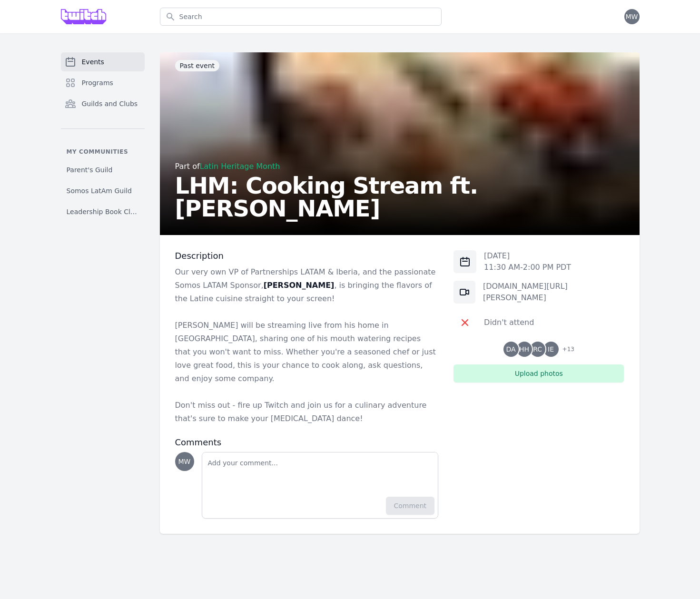 This screenshot has width=700, height=599. What do you see at coordinates (103, 211) in the screenshot?
I see `a: Leadership Book Club` at bounding box center [103, 211].